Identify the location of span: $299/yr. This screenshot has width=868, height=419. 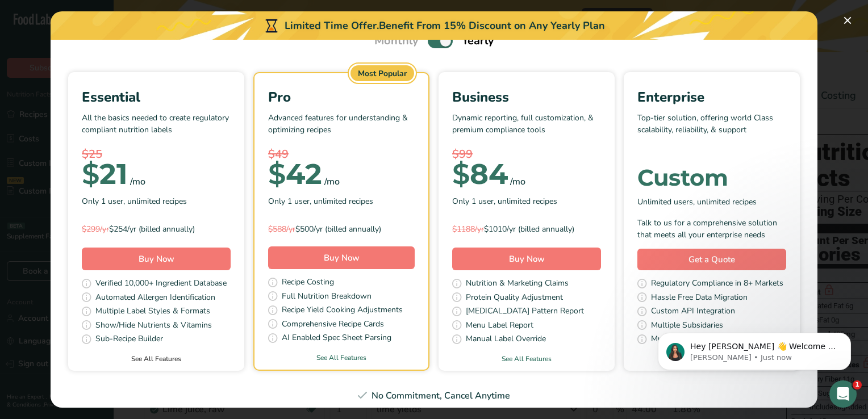
(96, 228).